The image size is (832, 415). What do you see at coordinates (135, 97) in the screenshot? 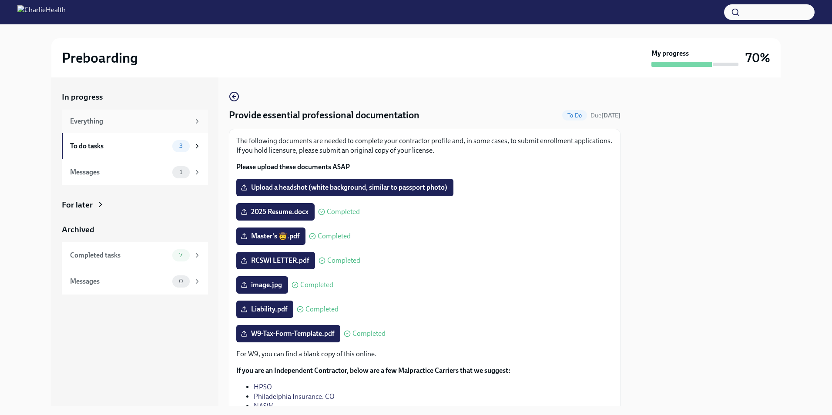
I see `div: In progress` at bounding box center [135, 97].